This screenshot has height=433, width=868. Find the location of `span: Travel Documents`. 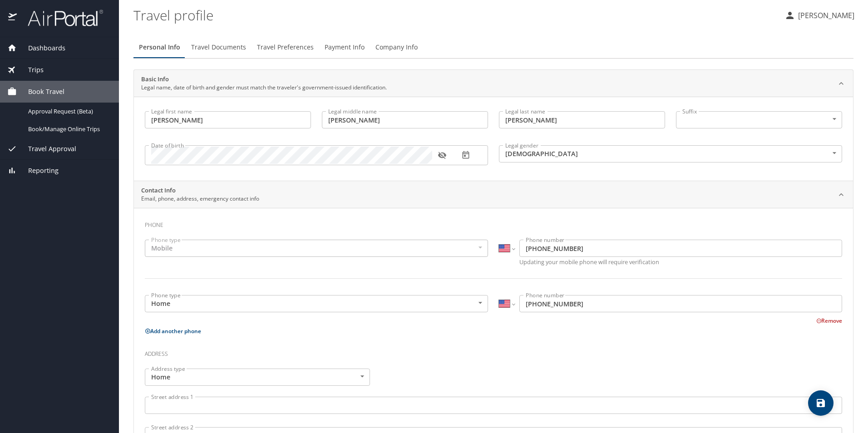

span: Travel Documents is located at coordinates (218, 47).